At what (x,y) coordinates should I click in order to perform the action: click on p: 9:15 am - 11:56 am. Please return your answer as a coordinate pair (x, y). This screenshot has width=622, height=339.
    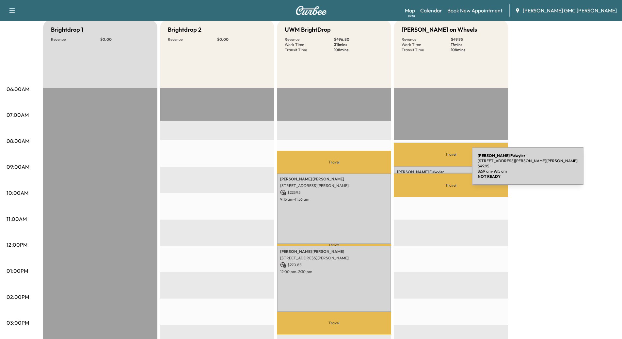
    Looking at the image, I should click on (334, 200).